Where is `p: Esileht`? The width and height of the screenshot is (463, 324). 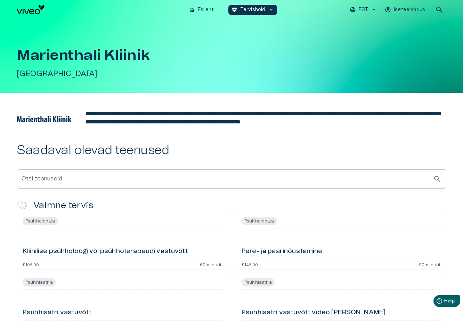 p: Esileht is located at coordinates (206, 10).